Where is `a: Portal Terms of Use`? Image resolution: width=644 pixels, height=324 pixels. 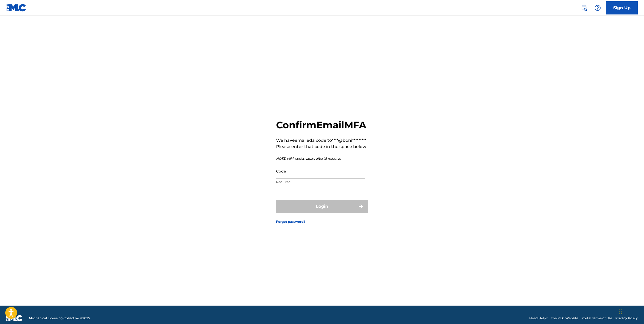 a: Portal Terms of Use is located at coordinates (597, 318).